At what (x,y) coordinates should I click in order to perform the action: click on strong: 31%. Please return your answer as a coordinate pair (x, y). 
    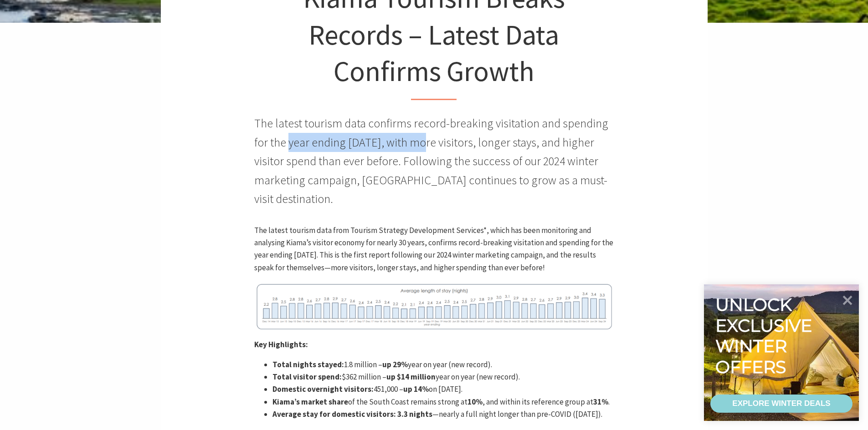
    Looking at the image, I should click on (601, 402).